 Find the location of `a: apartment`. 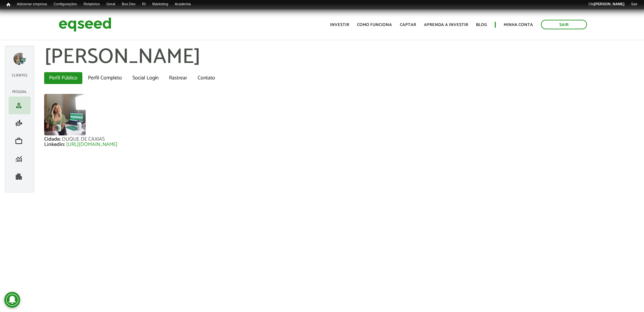

a: apartment is located at coordinates (19, 176).